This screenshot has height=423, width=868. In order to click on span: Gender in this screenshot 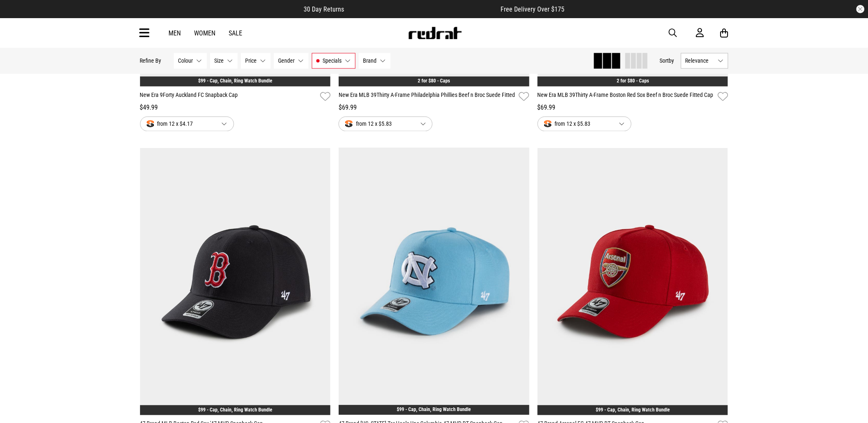, I will do `click(286, 61)`.